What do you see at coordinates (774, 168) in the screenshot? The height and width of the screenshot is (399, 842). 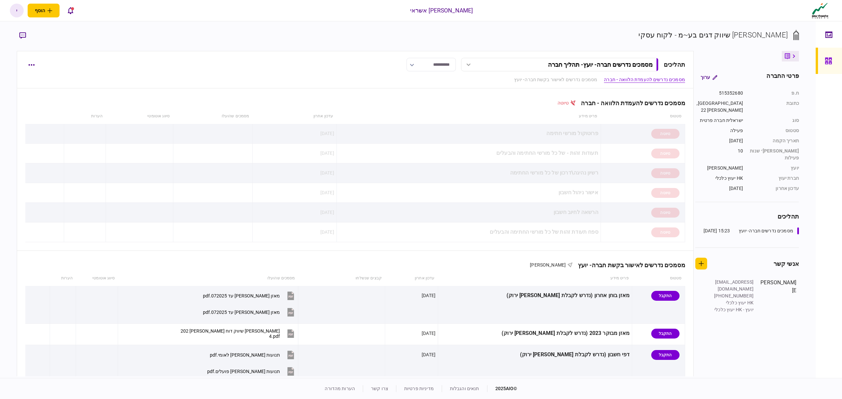 I see `div: יועץ` at bounding box center [774, 168].